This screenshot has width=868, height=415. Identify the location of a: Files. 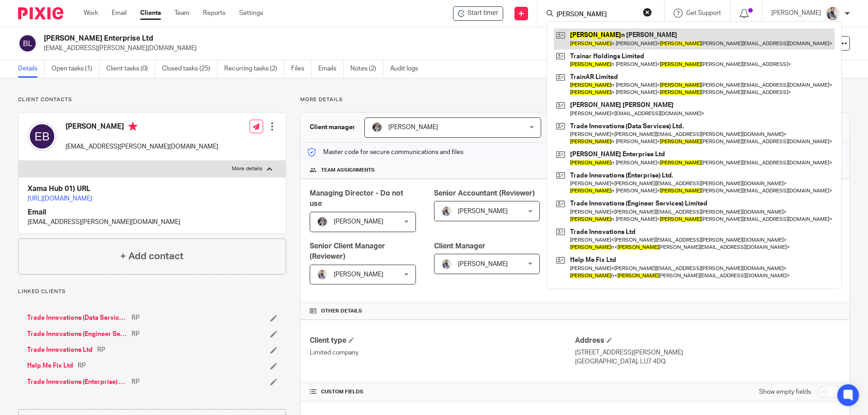
(301, 68).